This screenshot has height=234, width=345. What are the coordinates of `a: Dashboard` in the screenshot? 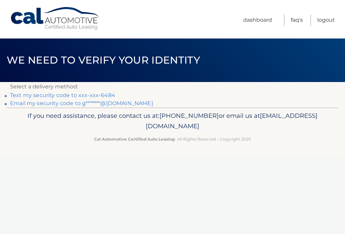 It's located at (258, 20).